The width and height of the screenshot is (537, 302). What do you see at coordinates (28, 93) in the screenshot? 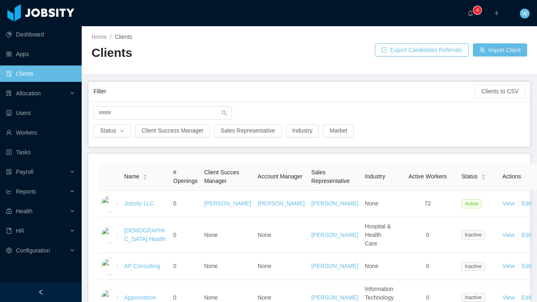
I see `span: Allocation` at bounding box center [28, 93].